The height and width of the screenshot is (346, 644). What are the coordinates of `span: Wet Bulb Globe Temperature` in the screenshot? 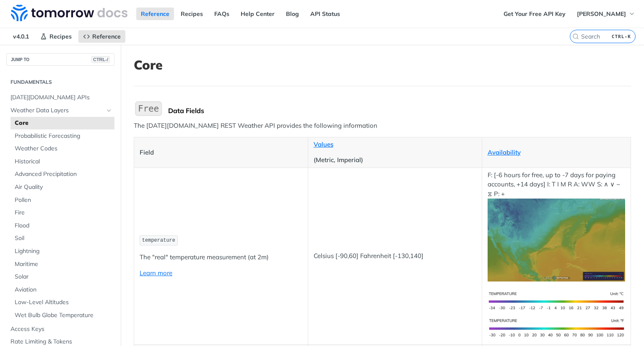 It's located at (63, 315).